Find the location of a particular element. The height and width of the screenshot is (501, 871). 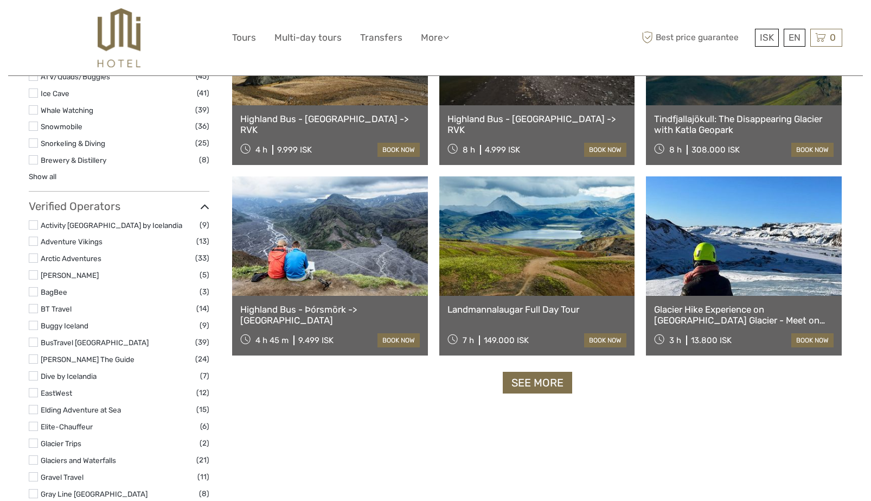

span: (13) is located at coordinates (203, 241).